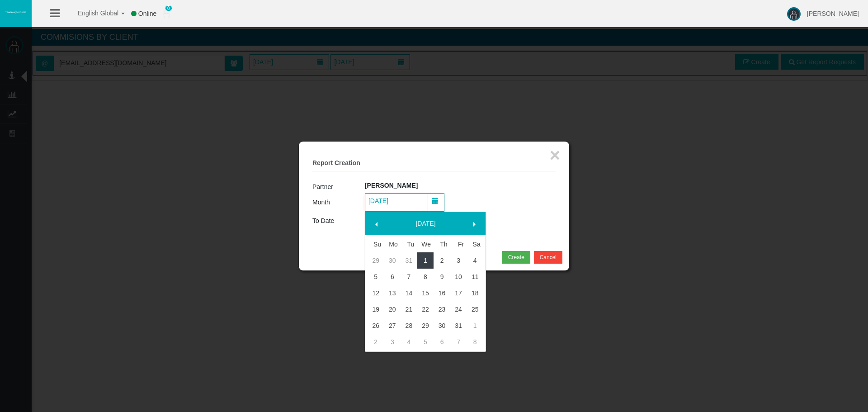  What do you see at coordinates (376, 326) in the screenshot?
I see `a: 26` at bounding box center [376, 326].